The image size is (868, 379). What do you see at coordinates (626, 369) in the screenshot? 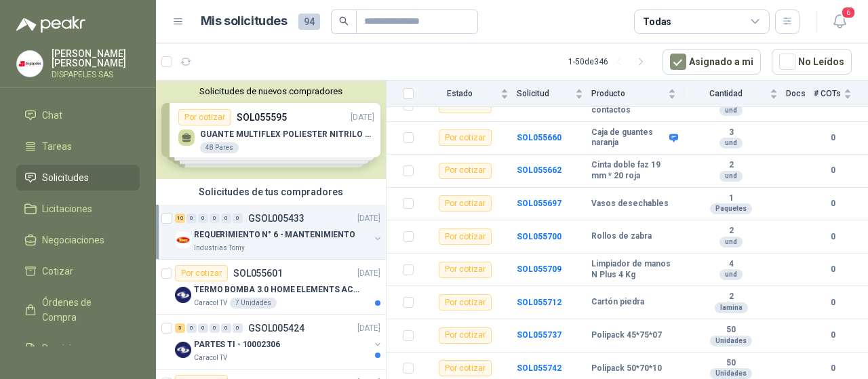
I see `b: Polipack 50*70*10` at bounding box center [626, 369].